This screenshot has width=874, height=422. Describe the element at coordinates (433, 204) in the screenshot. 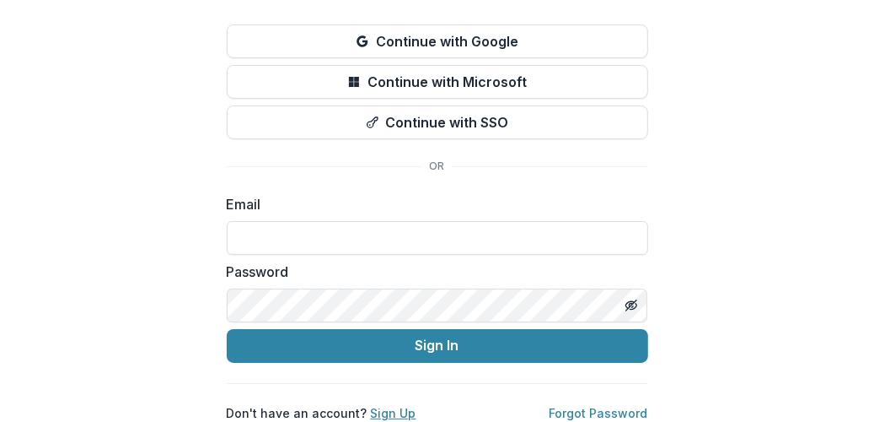

I see `label: Email` at that location.